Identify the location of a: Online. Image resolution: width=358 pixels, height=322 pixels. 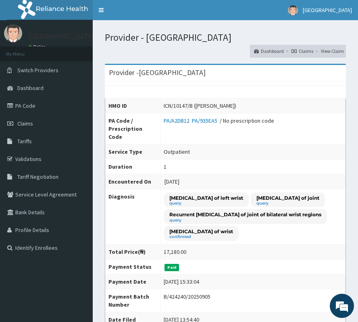
(38, 47).